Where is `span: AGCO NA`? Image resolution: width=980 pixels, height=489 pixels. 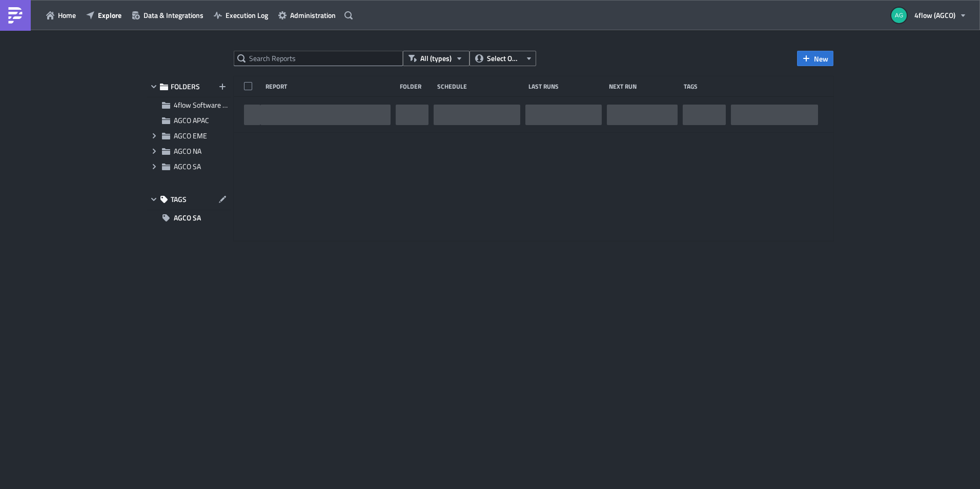
span: AGCO NA is located at coordinates (187, 151).